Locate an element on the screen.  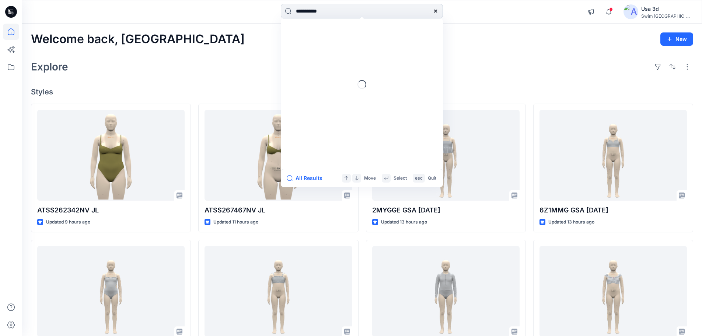
p: Updated 11 hours ago is located at coordinates (236, 222).